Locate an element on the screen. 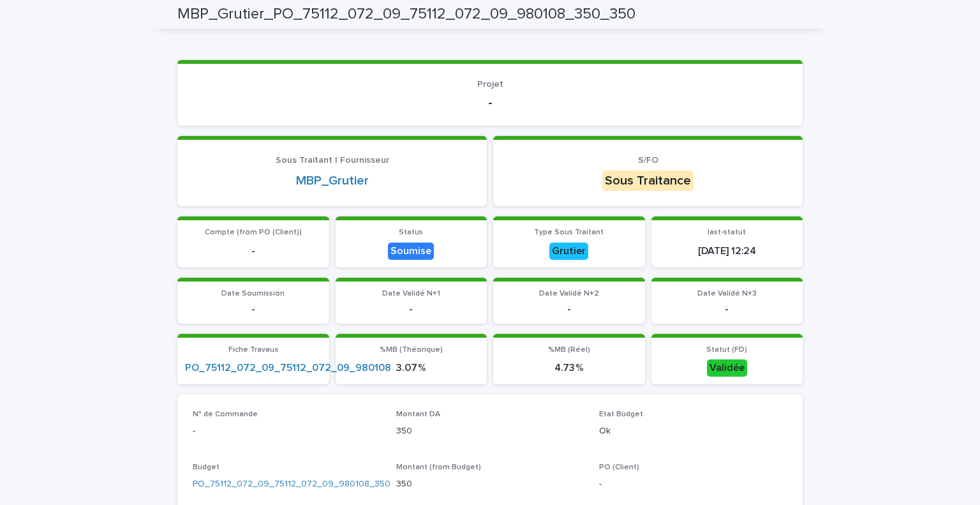 This screenshot has width=980, height=505. span: %MB (Réel) is located at coordinates (570, 350).